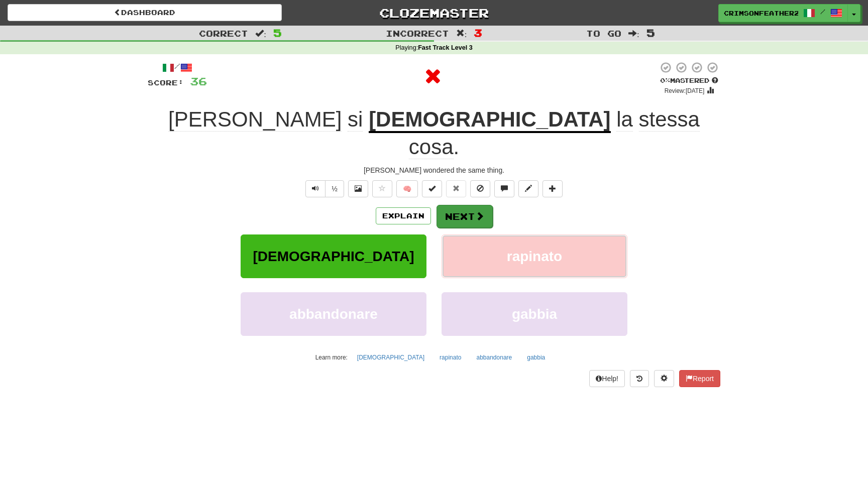 The width and height of the screenshot is (868, 481). I want to click on small: Learn more:, so click(331, 358).